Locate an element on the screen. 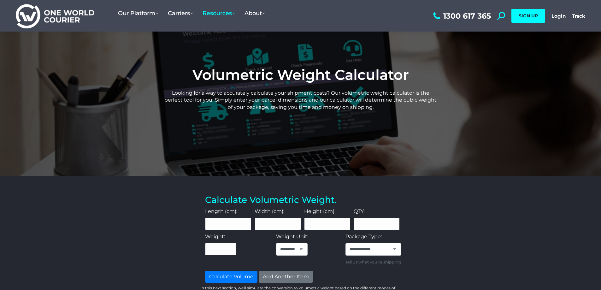  img: logo_orange.svg is located at coordinates (13, 13).